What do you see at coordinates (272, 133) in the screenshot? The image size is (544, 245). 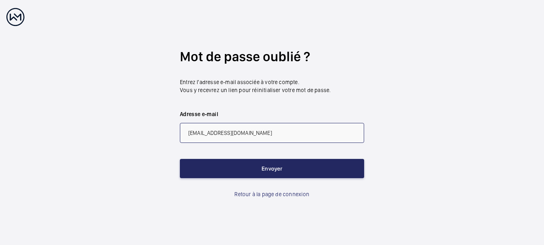 I see `input: abc@xyz` at bounding box center [272, 133].